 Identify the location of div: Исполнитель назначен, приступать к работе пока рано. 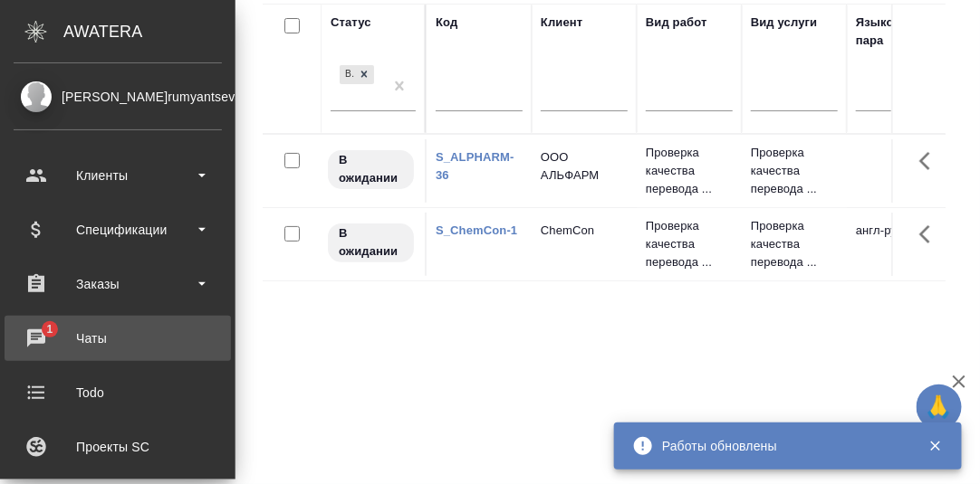
(370, 243).